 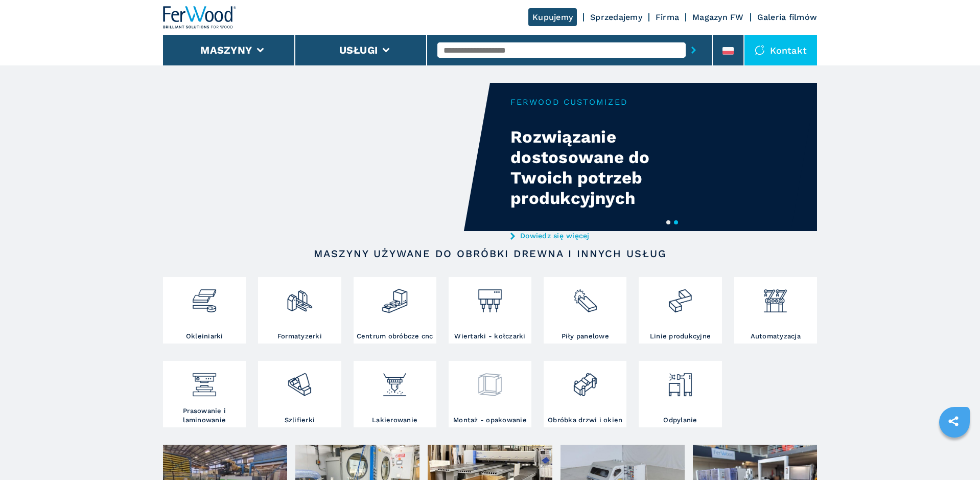 I want to click on h3: Piły panelowe, so click(x=585, y=336).